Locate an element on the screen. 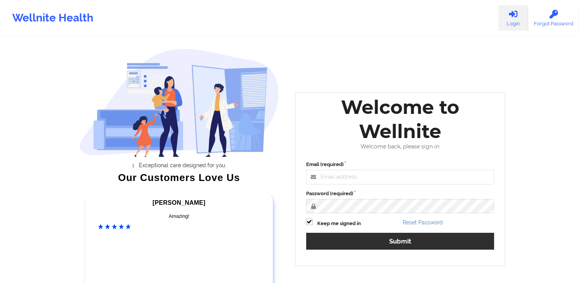 The height and width of the screenshot is (283, 579). button: Submit is located at coordinates (401, 241).